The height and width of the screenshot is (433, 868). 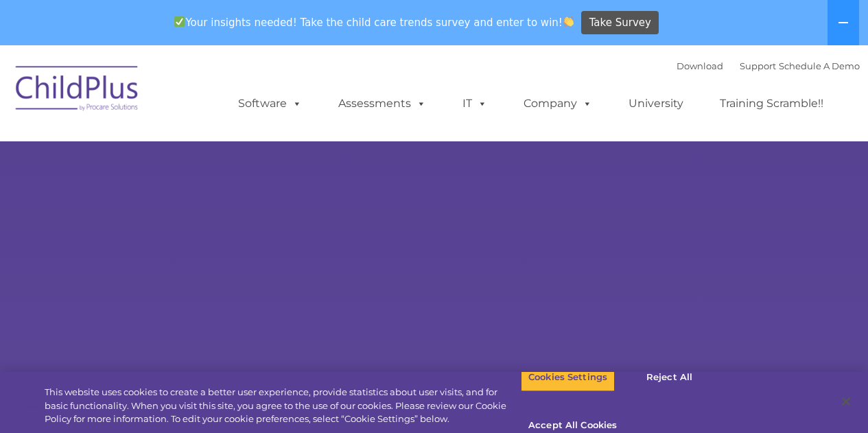 I want to click on a: Take Survey, so click(x=620, y=23).